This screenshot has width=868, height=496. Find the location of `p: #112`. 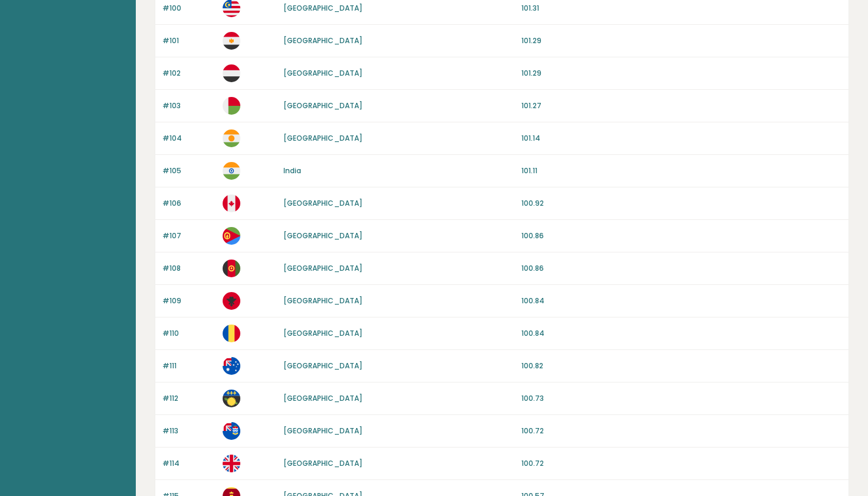

p: #112 is located at coordinates (189, 398).